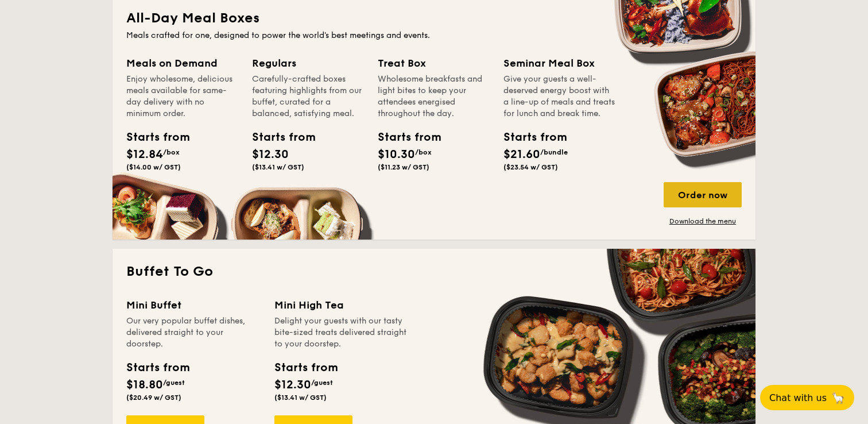 This screenshot has width=868, height=424. Describe the element at coordinates (182, 63) in the screenshot. I see `div: Meals on Demand` at that location.